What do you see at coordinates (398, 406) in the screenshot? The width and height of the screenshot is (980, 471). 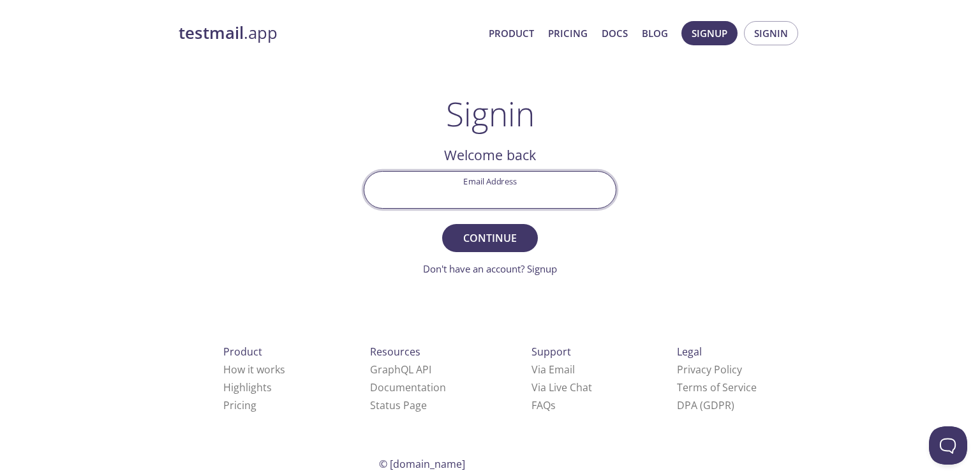 I see `a: Status Page` at bounding box center [398, 406].